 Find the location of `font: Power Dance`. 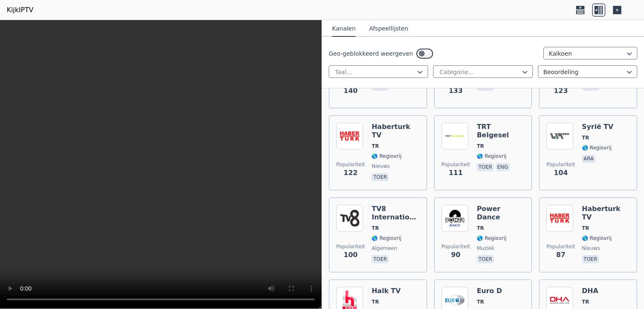

font: Power Dance is located at coordinates (489, 213).